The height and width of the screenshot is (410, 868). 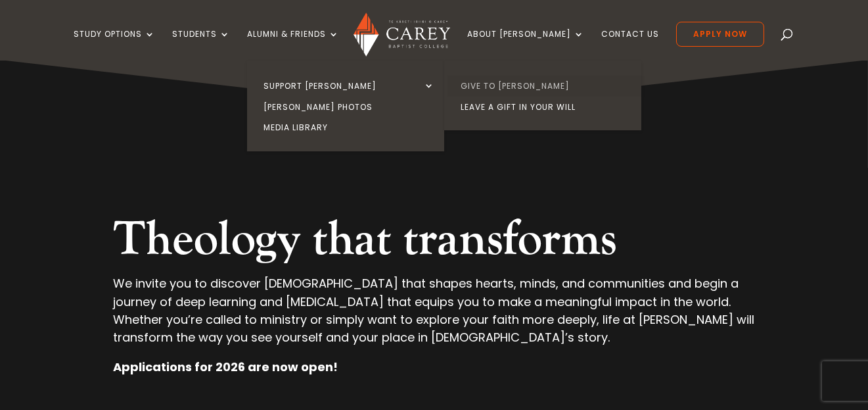 What do you see at coordinates (349, 127) in the screenshot?
I see `a: Media Library` at bounding box center [349, 127].